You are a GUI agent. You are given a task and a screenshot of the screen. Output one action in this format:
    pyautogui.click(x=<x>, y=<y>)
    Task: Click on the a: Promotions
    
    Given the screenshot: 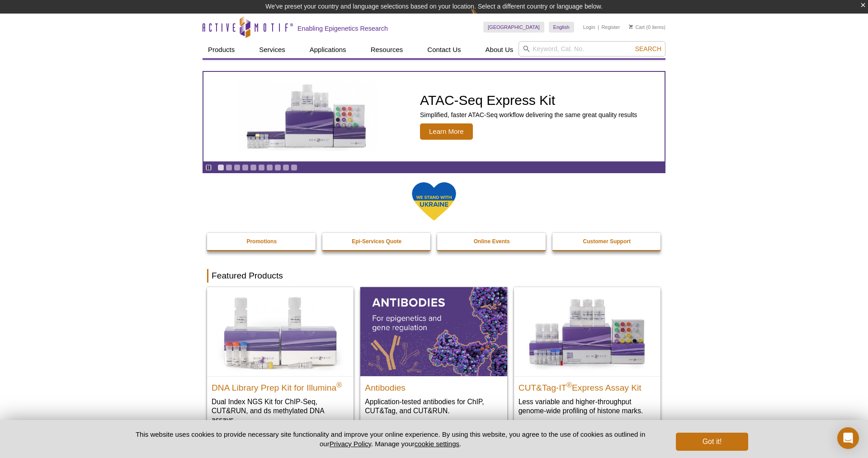 What is the action you would take?
    pyautogui.click(x=262, y=241)
    